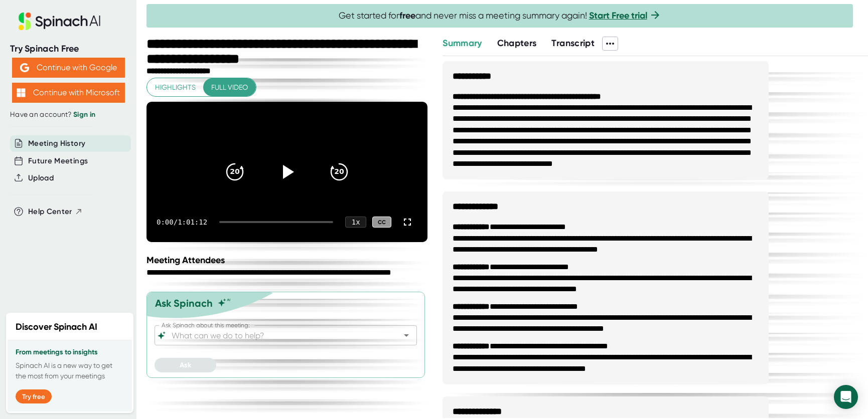  What do you see at coordinates (185, 365) in the screenshot?
I see `button: Ask` at bounding box center [185, 365].